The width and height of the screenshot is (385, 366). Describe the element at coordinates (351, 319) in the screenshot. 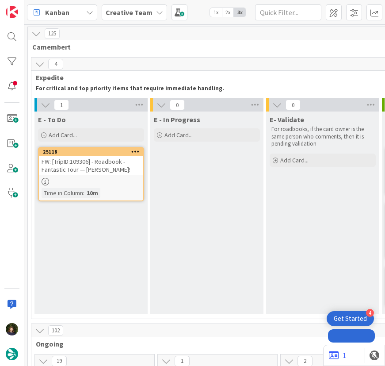

I see `div: Open Get Started checklist, remaining modules: 4` at that location.